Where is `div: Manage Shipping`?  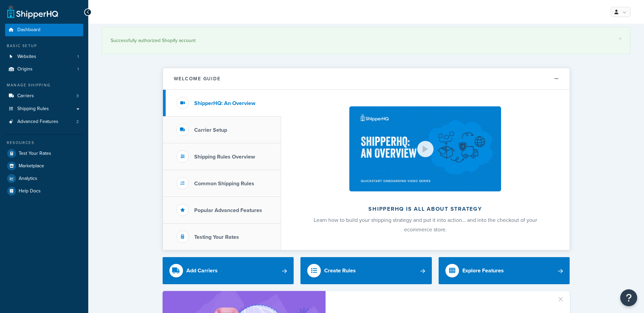
div: Manage Shipping is located at coordinates (44, 85).